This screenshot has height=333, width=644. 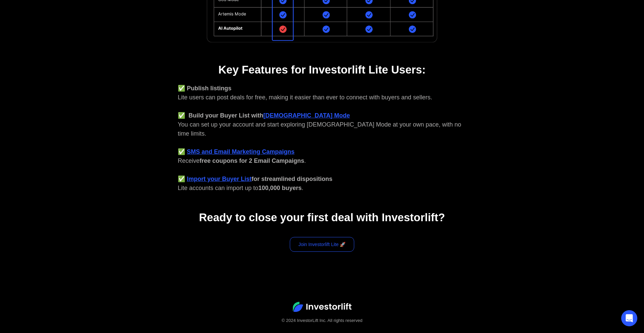 I want to click on strong: SMS and Email Marketing Campaigns, so click(x=240, y=152).